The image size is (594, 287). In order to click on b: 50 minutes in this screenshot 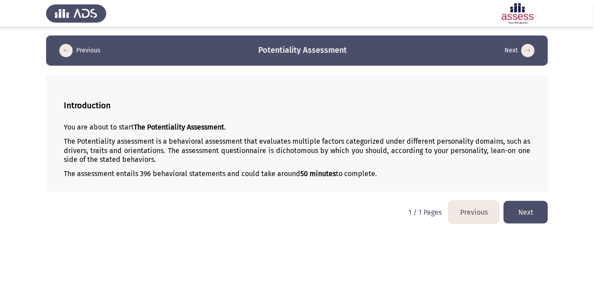, I will do `click(318, 173)`.